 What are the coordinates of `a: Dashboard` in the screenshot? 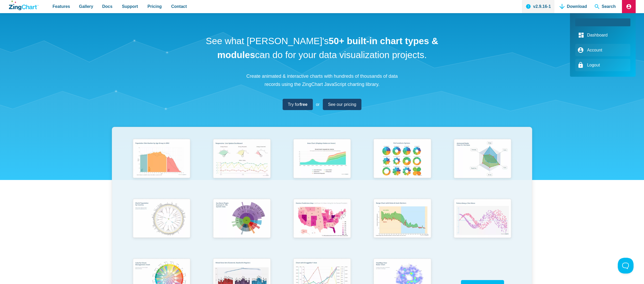 It's located at (603, 35).